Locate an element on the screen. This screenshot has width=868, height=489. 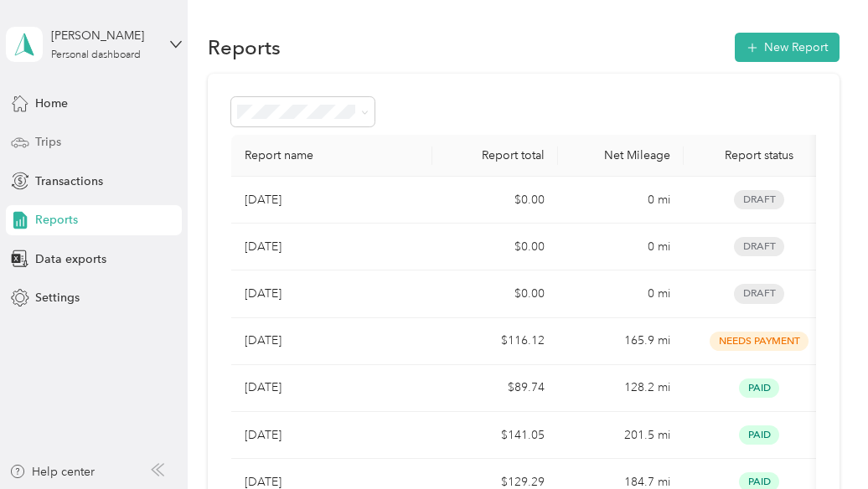
span: Trips is located at coordinates (48, 141).